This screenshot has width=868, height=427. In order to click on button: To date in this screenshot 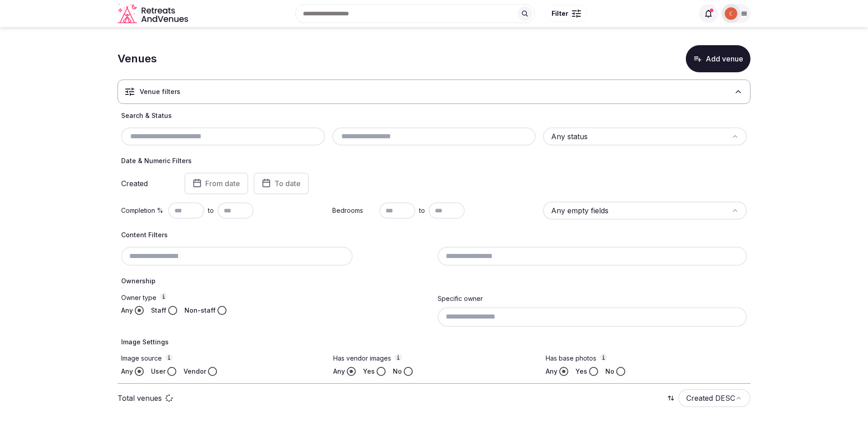, I will do `click(281, 183)`.